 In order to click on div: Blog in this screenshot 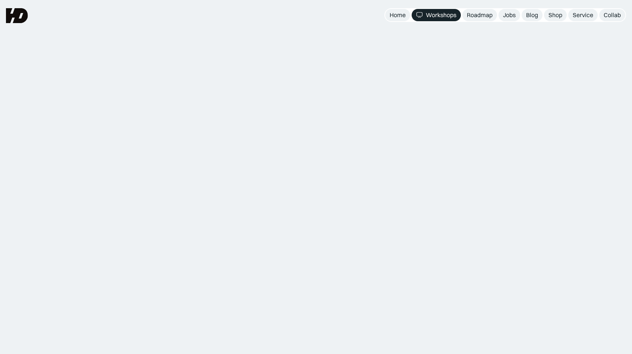, I will do `click(532, 15)`.